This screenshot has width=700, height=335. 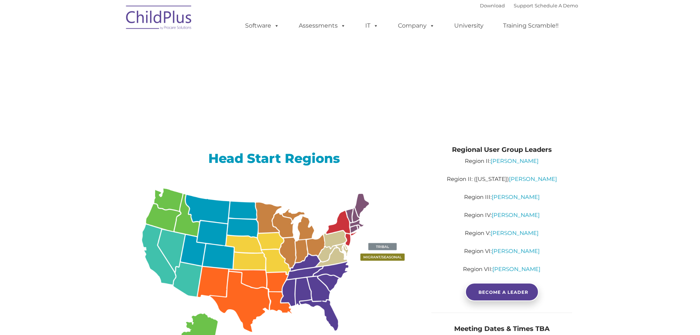 I want to click on a: Schedule A Demo, so click(x=556, y=6).